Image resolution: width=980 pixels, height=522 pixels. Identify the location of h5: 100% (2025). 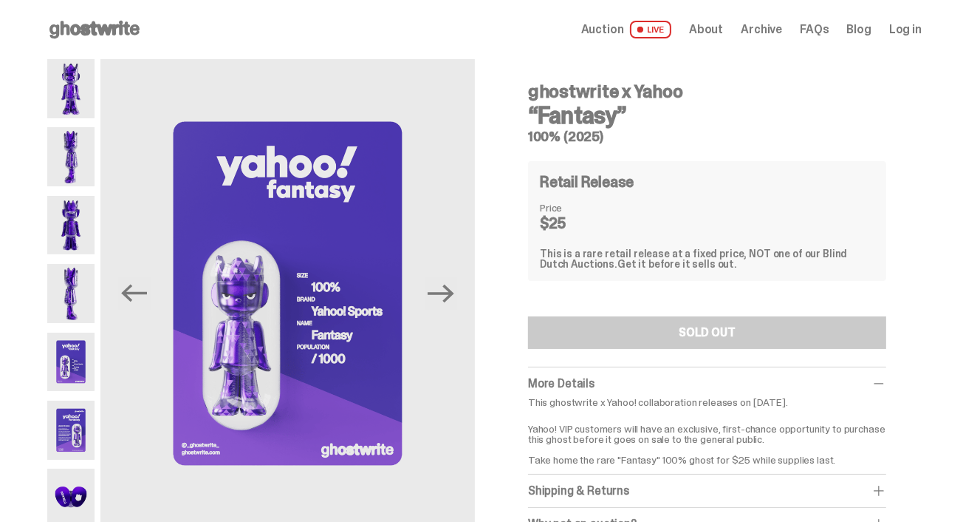
(707, 137).